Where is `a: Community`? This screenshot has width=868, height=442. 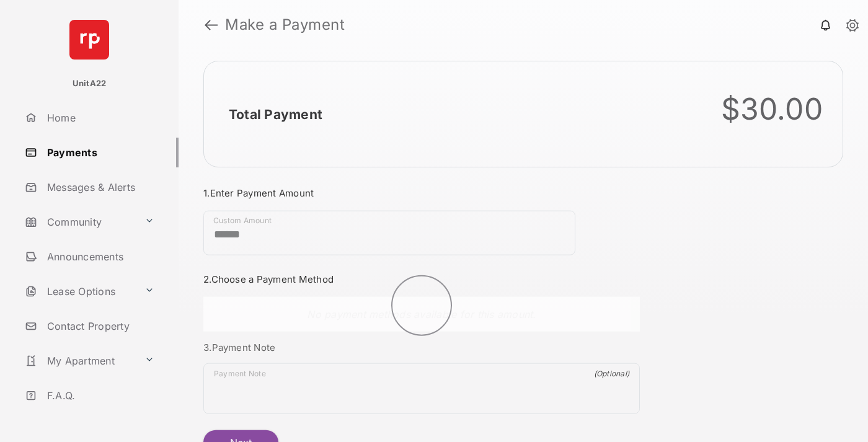 a: Community is located at coordinates (80, 222).